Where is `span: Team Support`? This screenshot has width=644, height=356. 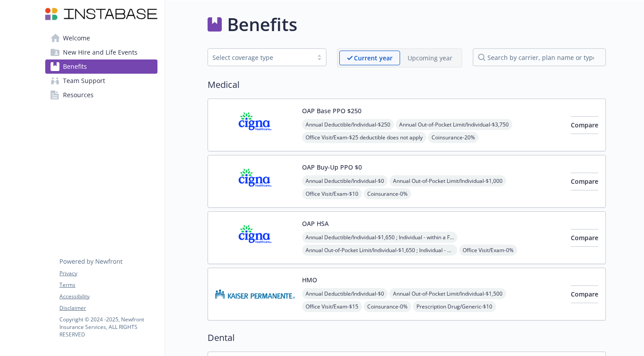
span: Team Support is located at coordinates (84, 81).